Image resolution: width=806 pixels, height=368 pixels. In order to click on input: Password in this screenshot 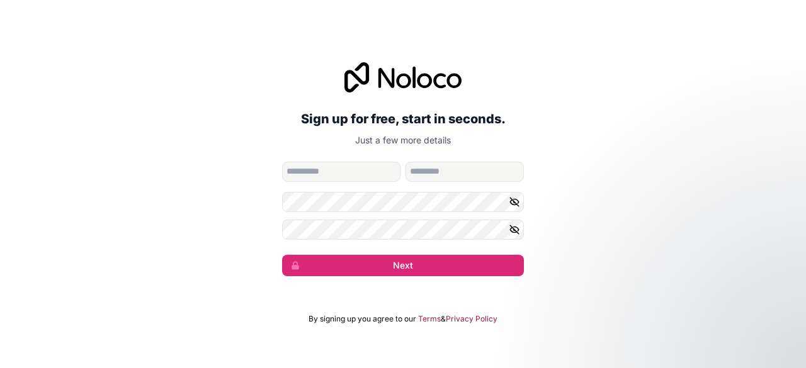, I will do `click(403, 202)`.